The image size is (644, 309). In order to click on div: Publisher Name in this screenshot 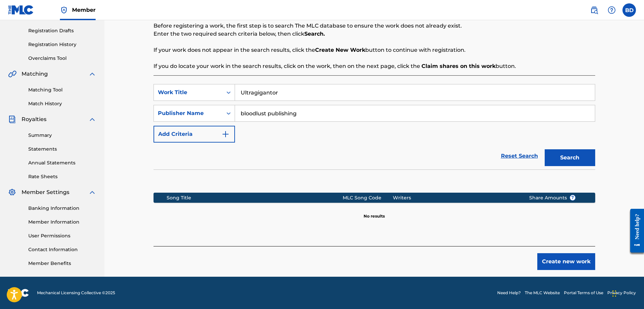, I will do `click(188, 113)`.